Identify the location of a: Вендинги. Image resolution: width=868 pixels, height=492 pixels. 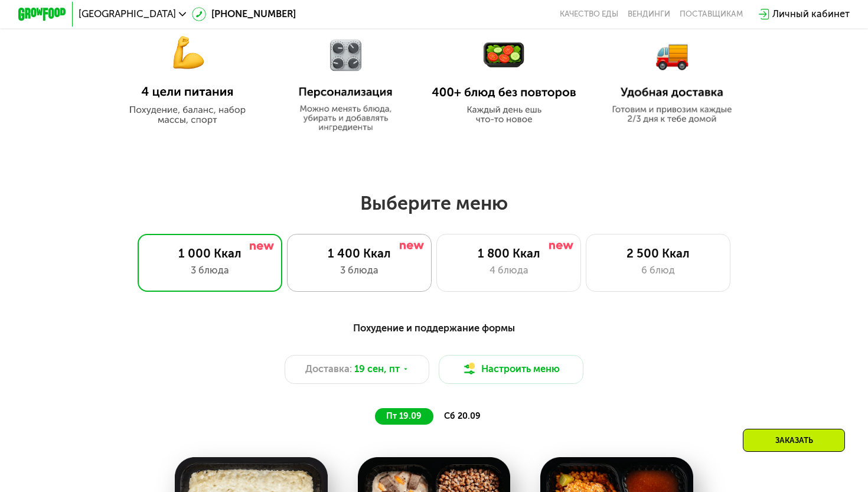
(649, 14).